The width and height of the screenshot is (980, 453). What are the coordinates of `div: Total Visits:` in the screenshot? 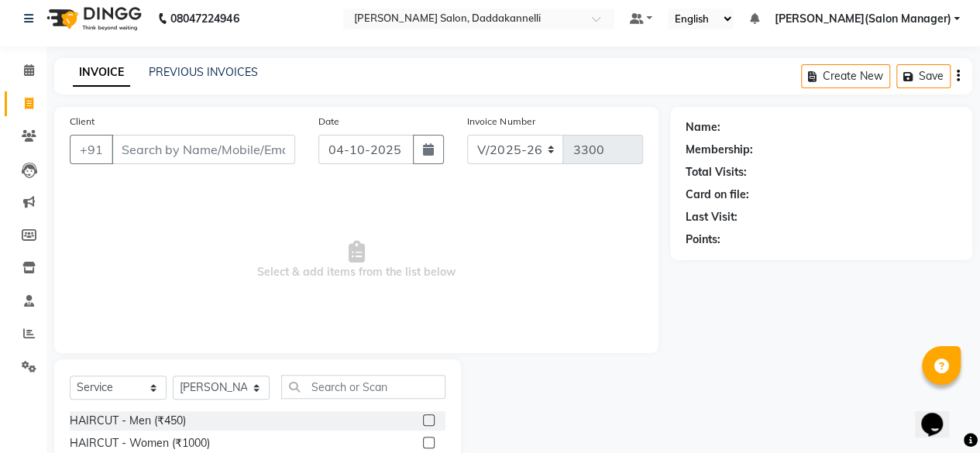 It's located at (716, 172).